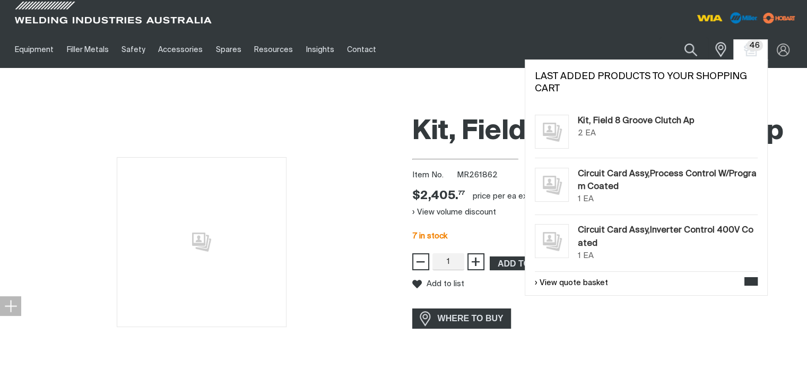  Describe the element at coordinates (87, 49) in the screenshot. I see `a: Filler Metals` at that location.